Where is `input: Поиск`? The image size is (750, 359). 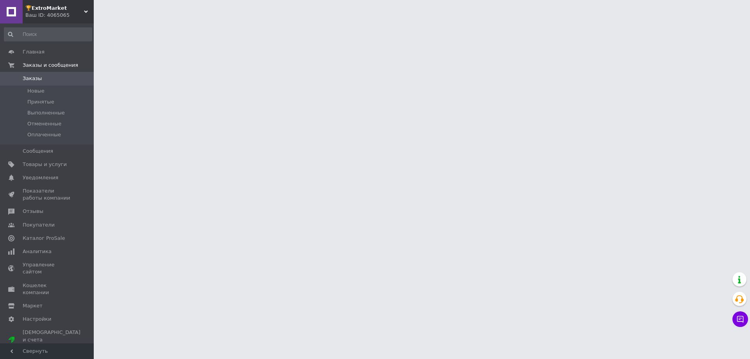
input: Поиск is located at coordinates (48, 34).